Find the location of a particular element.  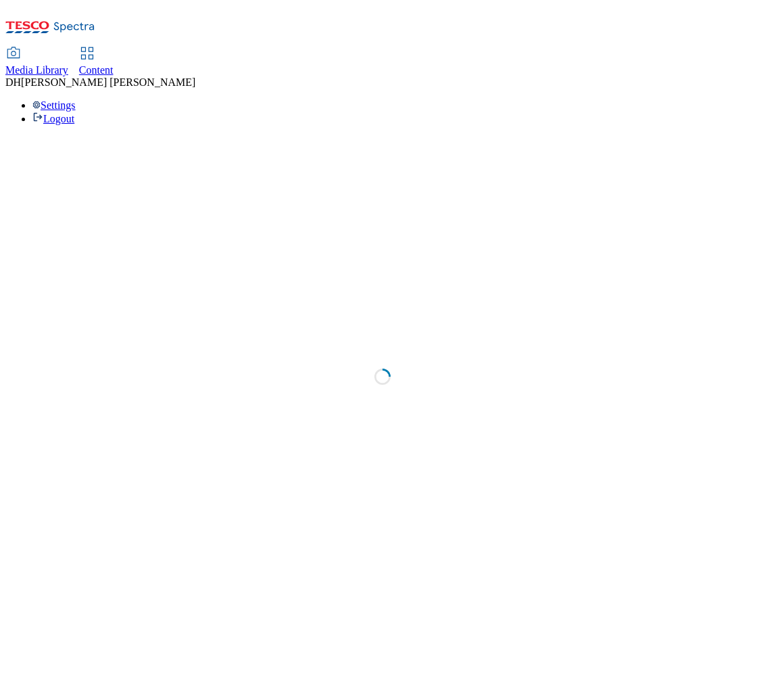

a: Settings is located at coordinates (54, 104).